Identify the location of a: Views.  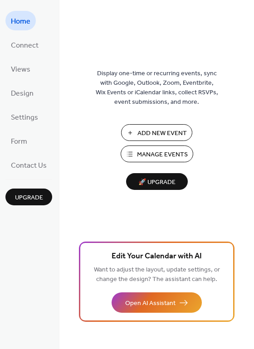
(20, 68).